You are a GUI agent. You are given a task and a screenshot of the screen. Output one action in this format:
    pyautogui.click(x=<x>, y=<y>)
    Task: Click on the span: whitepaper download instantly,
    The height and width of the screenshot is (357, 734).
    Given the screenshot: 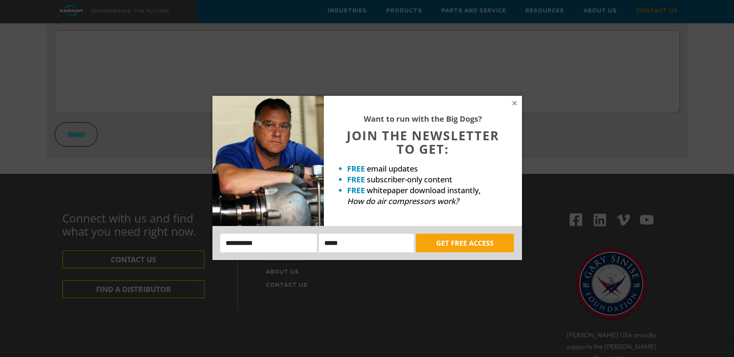 What is the action you would take?
    pyautogui.click(x=424, y=190)
    